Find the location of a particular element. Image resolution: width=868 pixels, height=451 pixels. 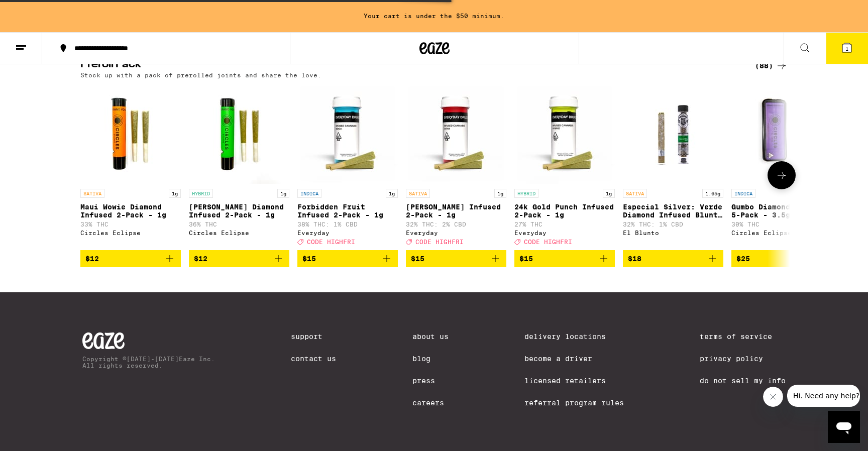

a: Do Not Sell My Info is located at coordinates (743, 381).